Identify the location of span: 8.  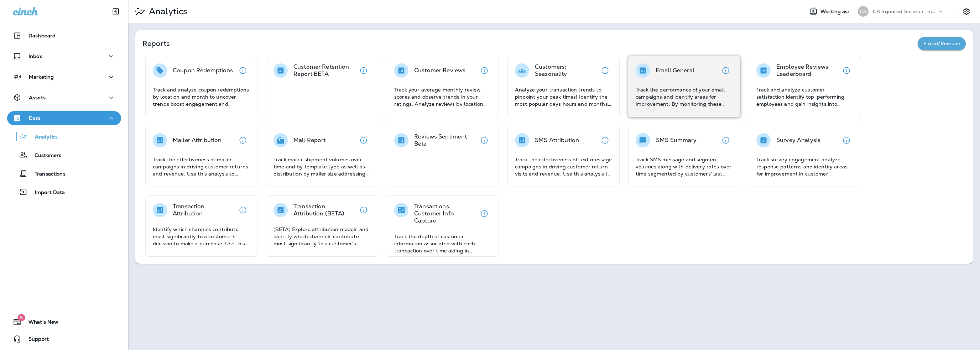
(21, 318).